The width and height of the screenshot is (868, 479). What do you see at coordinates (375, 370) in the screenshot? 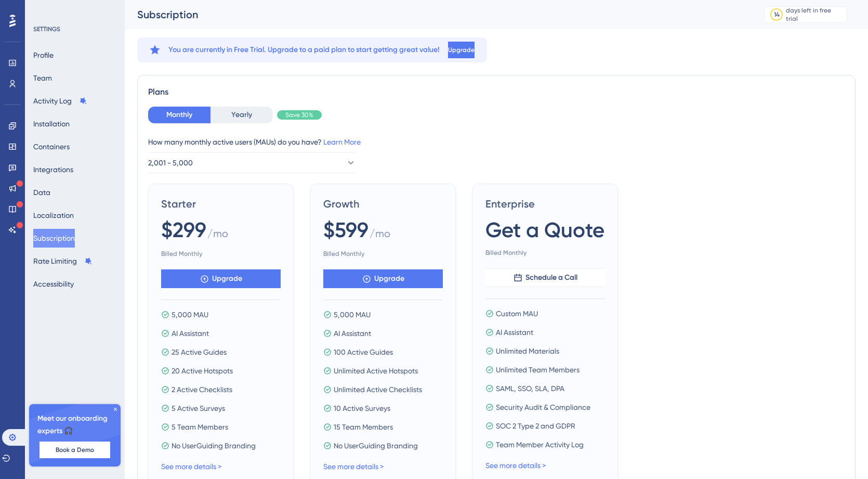
I see `span: Unlimited Active Hotspots` at bounding box center [375, 370].